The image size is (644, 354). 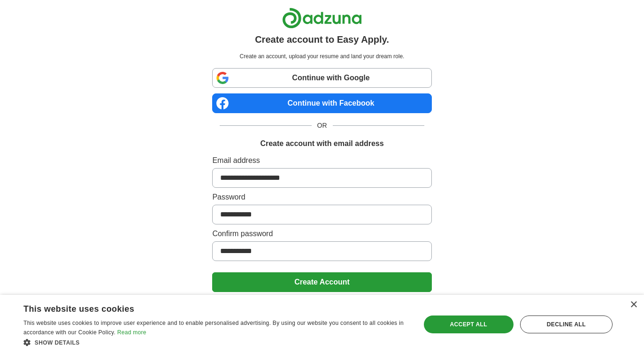 I want to click on div: Close, so click(x=633, y=305).